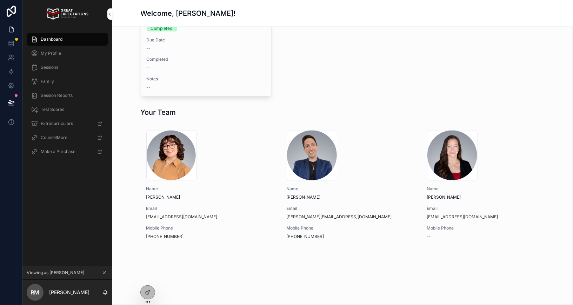 Image resolution: width=573 pixels, height=305 pixels. I want to click on span: My Profile, so click(51, 53).